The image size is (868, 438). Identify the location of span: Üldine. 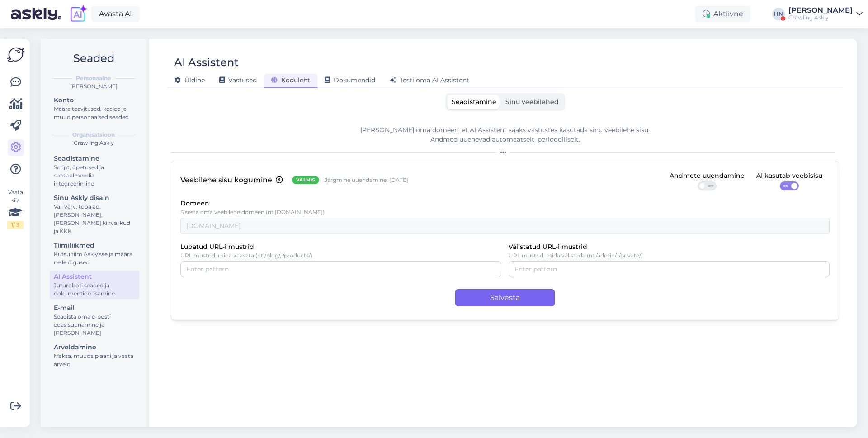
(190, 80).